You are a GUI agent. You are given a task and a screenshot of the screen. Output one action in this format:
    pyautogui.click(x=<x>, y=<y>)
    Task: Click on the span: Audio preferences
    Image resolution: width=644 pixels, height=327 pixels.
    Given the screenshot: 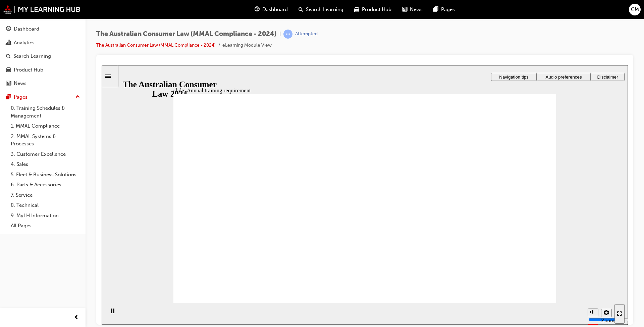 What is the action you would take?
    pyautogui.click(x=462, y=11)
    